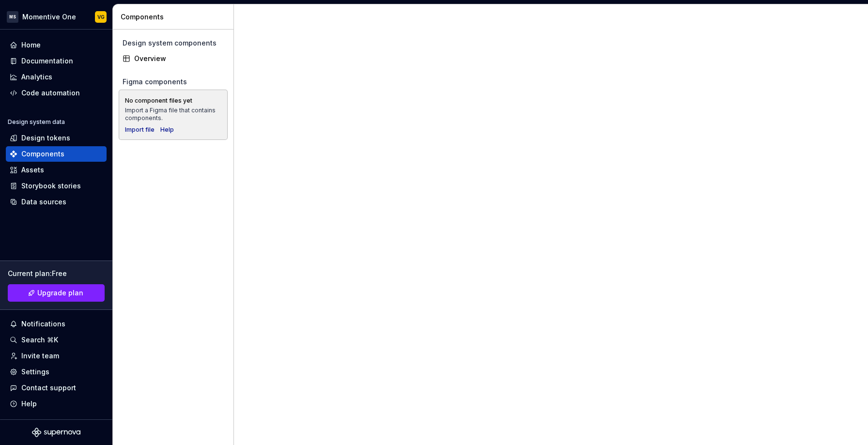 The width and height of the screenshot is (868, 445). I want to click on div: Settings, so click(35, 372).